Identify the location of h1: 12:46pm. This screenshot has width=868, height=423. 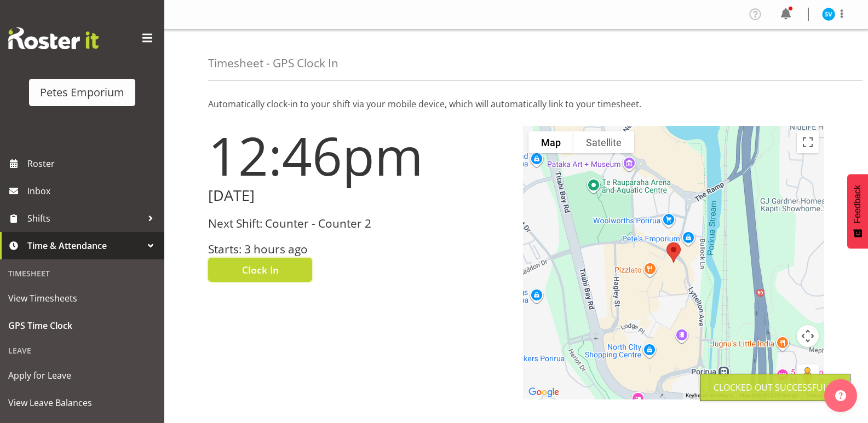
(359, 156).